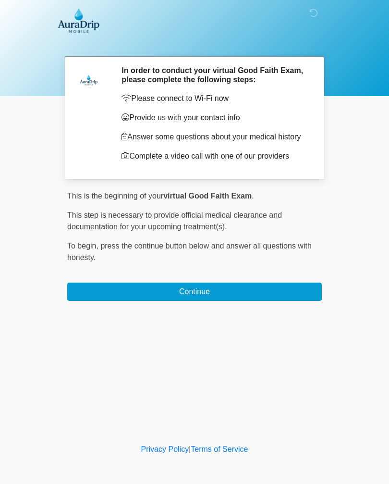  What do you see at coordinates (174, 221) in the screenshot?
I see `span: This step is necessary to provide official medical clearance and documentation for your upcoming ...` at bounding box center [174, 221].